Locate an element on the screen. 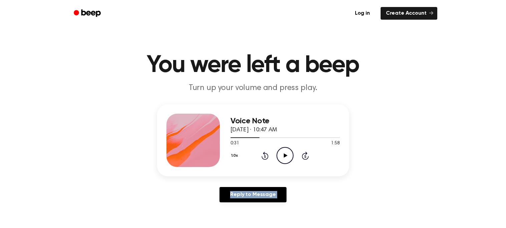  a: Create Account is located at coordinates (409, 13).